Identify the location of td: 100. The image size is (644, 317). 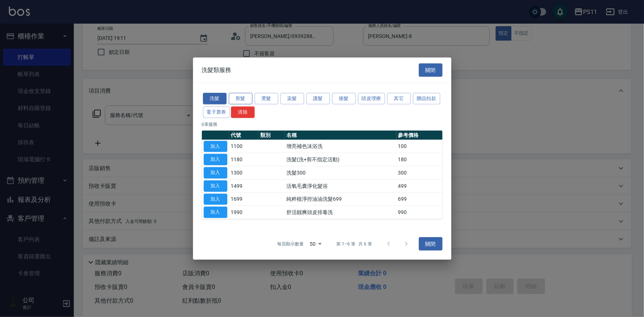
(419, 147).